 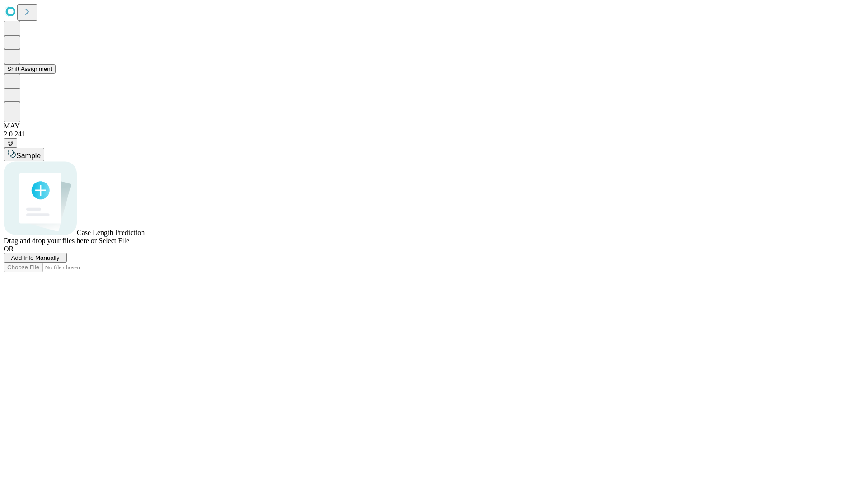 I want to click on div: 2.0.241, so click(x=434, y=134).